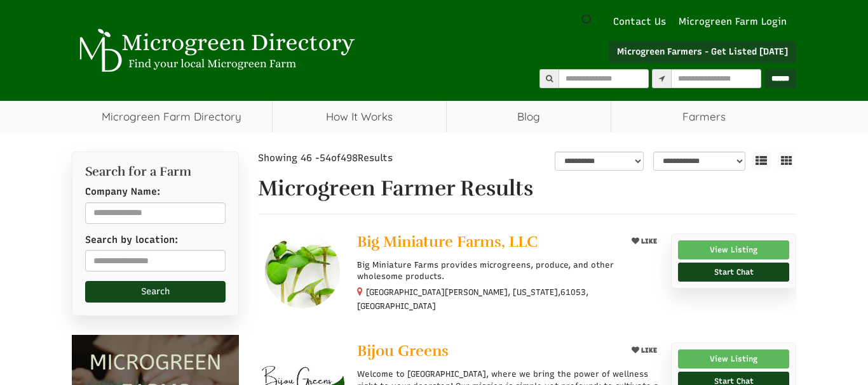  Describe the element at coordinates (132, 240) in the screenshot. I see `label: Search by location:` at that location.